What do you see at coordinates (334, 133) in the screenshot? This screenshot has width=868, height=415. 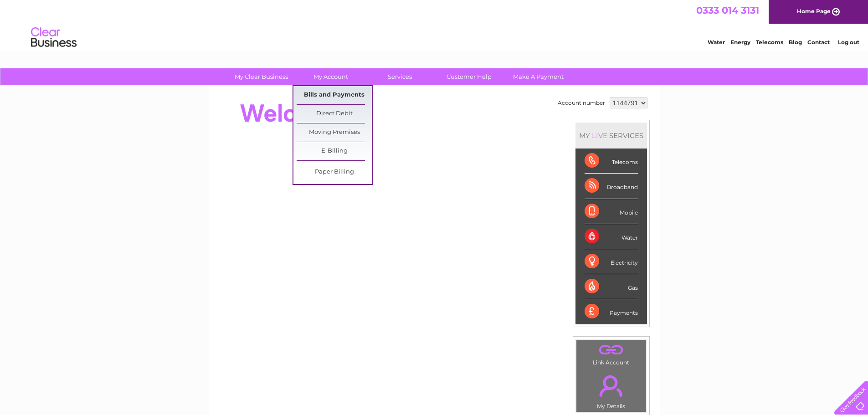 I see `a: Moving Premises` at bounding box center [334, 133].